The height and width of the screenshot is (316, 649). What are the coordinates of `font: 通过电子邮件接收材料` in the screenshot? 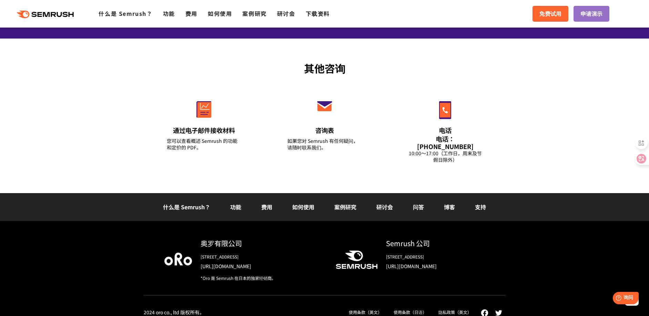 It's located at (204, 130).